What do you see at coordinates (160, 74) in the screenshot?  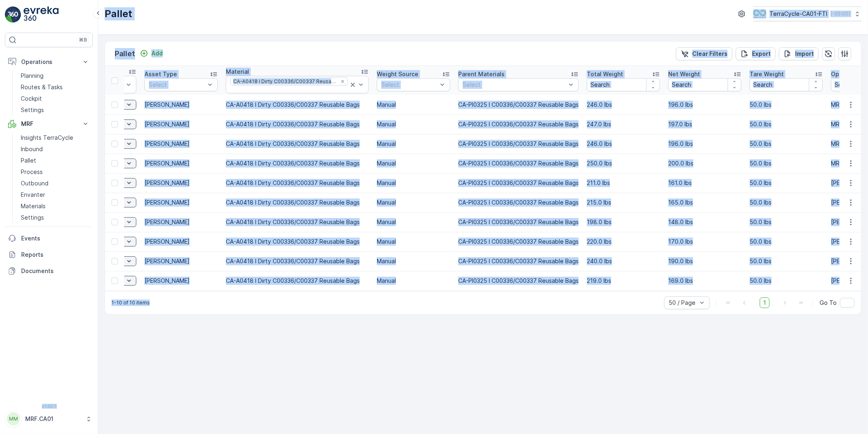 I see `p: Asset Type` at bounding box center [160, 74].